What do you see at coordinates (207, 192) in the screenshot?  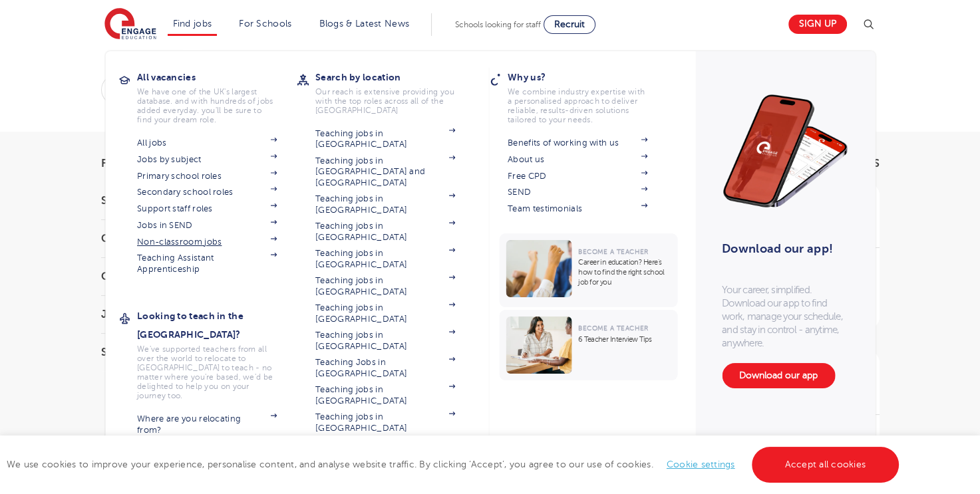 I see `a: Secondary school roles` at bounding box center [207, 192].